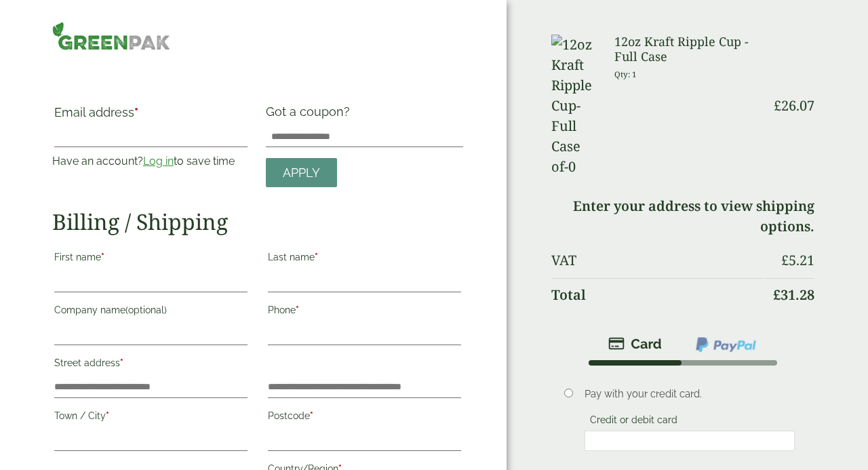  Describe the element at coordinates (725, 344) in the screenshot. I see `img: ppcp-gateway.png` at that location.